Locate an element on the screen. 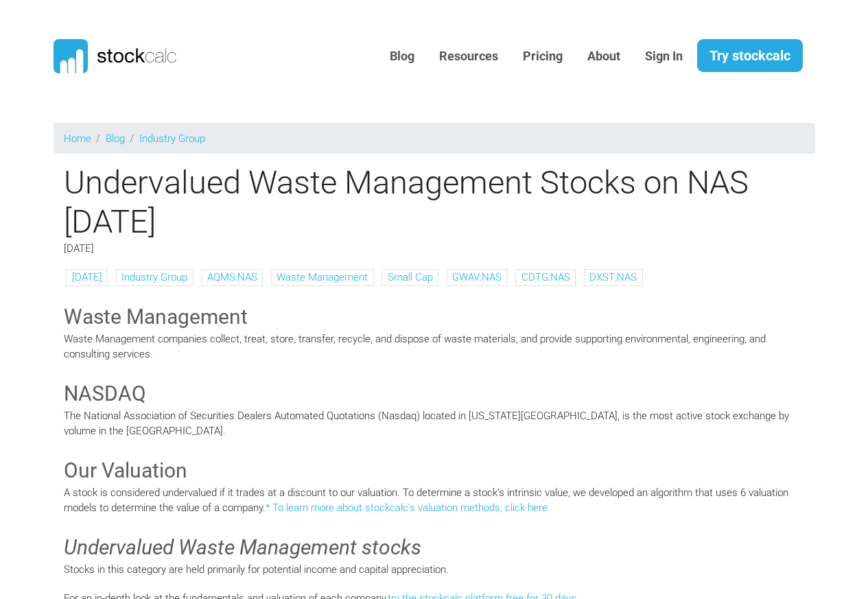 This screenshot has height=599, width=868. a: To learn more about stockcalc’s valuation methods, click here. is located at coordinates (412, 508).